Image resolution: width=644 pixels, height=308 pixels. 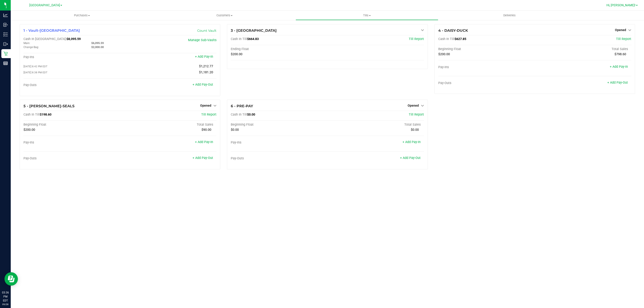 What do you see at coordinates (98, 47) in the screenshot?
I see `span: $2,000.00` at bounding box center [98, 47].